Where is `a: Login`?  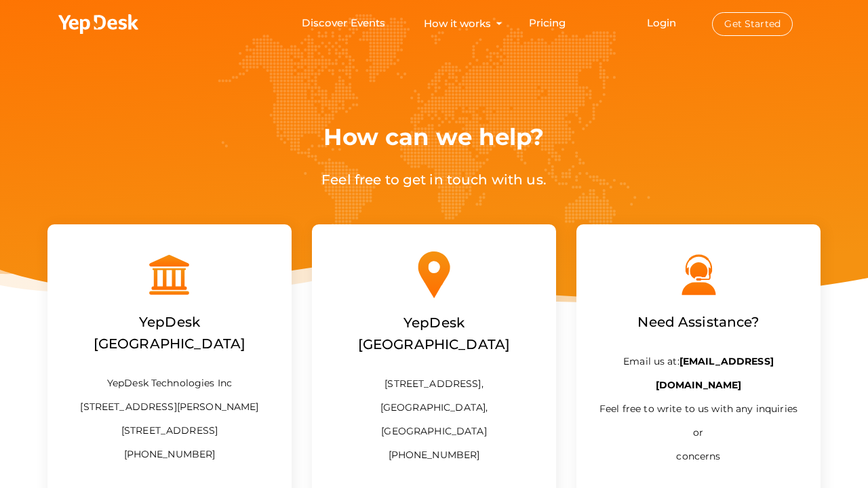 a: Login is located at coordinates (662, 23).